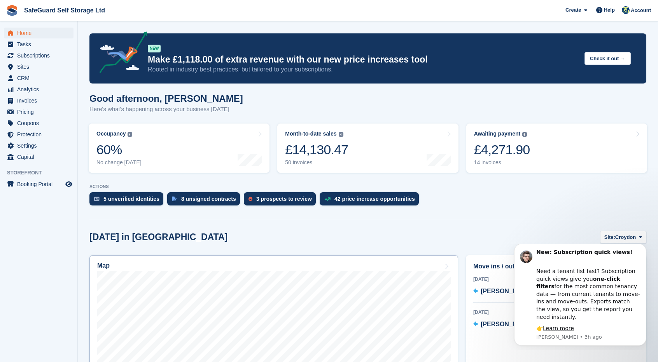  Describe the element at coordinates (607, 58) in the screenshot. I see `button: Check it out →` at that location.